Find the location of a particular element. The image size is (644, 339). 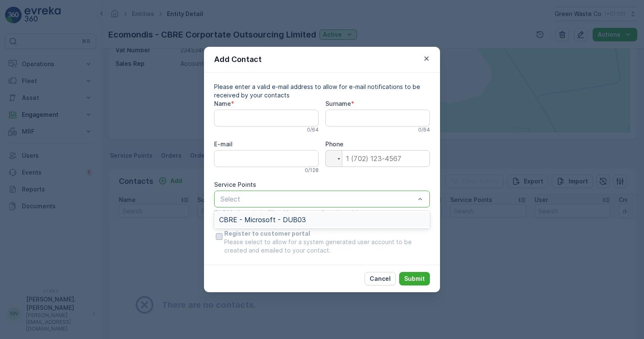

input: 1 (702) 123-4567 is located at coordinates (377, 159).